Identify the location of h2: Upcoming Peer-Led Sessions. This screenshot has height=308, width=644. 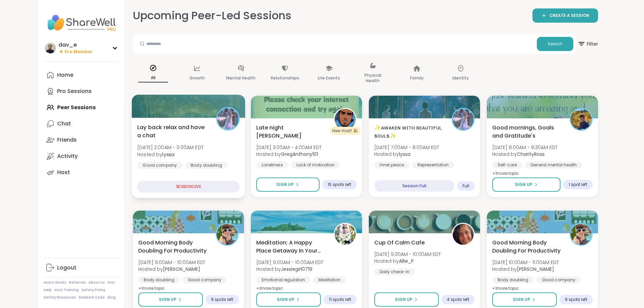
(212, 15).